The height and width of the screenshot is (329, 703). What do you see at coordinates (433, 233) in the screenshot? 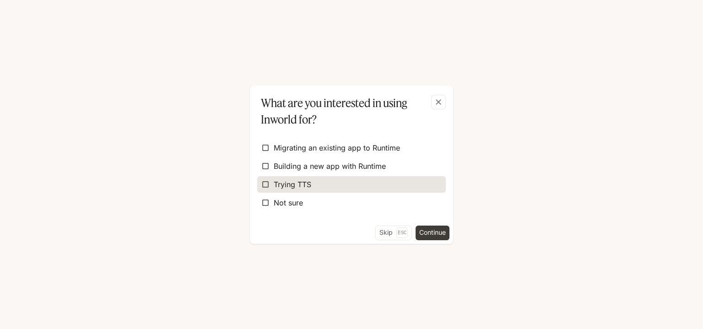
I see `button: Continue` at bounding box center [433, 233].